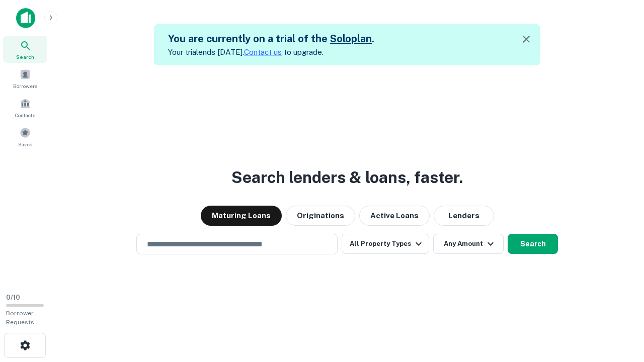 The width and height of the screenshot is (644, 362). Describe the element at coordinates (262, 51) in the screenshot. I see `a: Contact us` at that location.